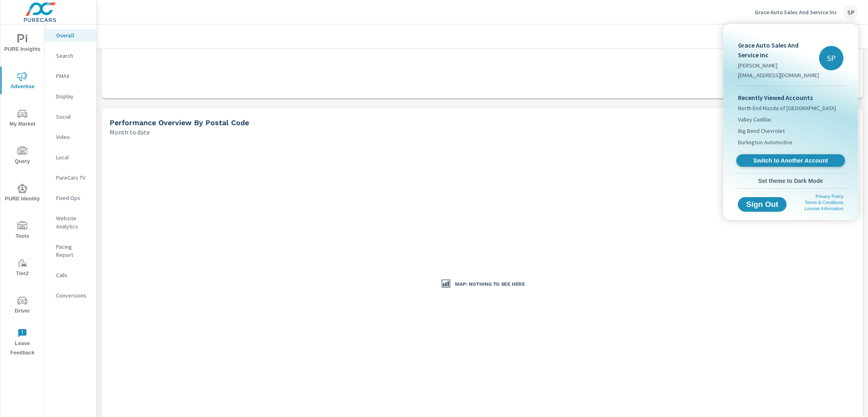 The width and height of the screenshot is (868, 417). Describe the element at coordinates (761, 131) in the screenshot. I see `span: Big Bend Chevrolet` at that location.